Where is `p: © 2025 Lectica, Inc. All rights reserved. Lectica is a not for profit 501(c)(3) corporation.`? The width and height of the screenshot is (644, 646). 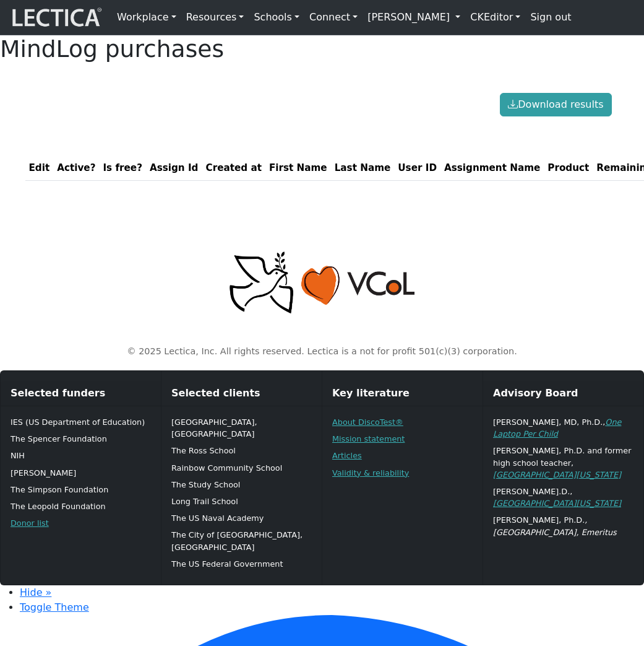 p: © 2025 Lectica, Inc. All rights reserved. Lectica is a not for profit 501(c)(3) corporation. is located at coordinates (322, 352).